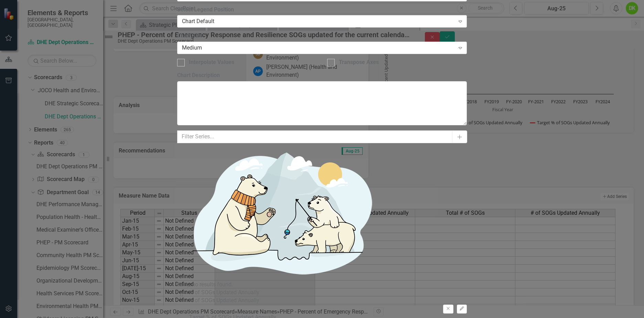 Image resolution: width=644 pixels, height=318 pixels. Describe the element at coordinates (322, 10) in the screenshot. I see `label: Select Legend Position` at that location.